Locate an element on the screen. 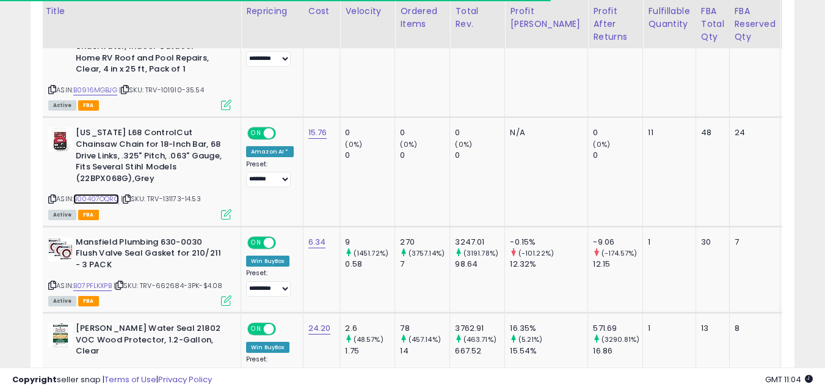 The image size is (825, 392). div: 270 is located at coordinates (425, 242).